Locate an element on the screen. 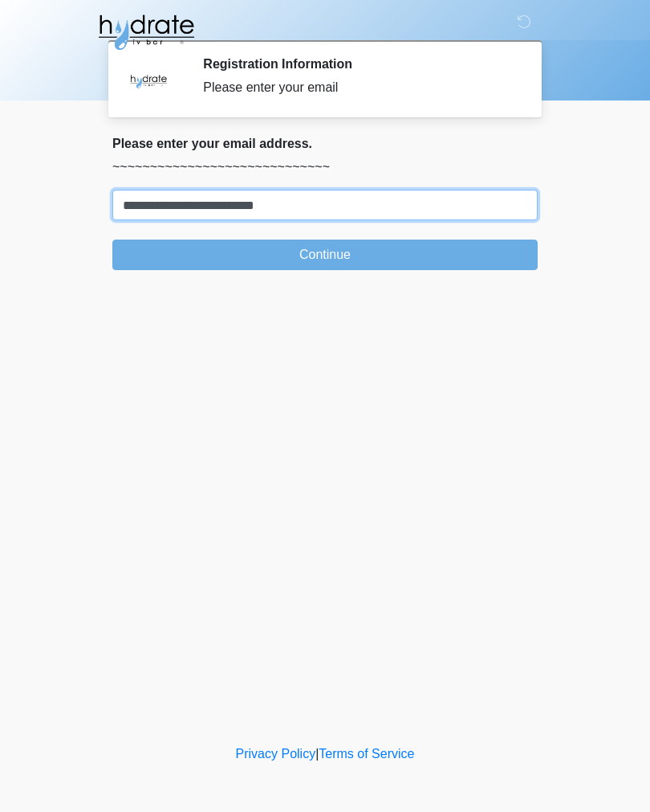 The height and width of the screenshot is (812, 650). div: Please enter your email is located at coordinates (358, 87).